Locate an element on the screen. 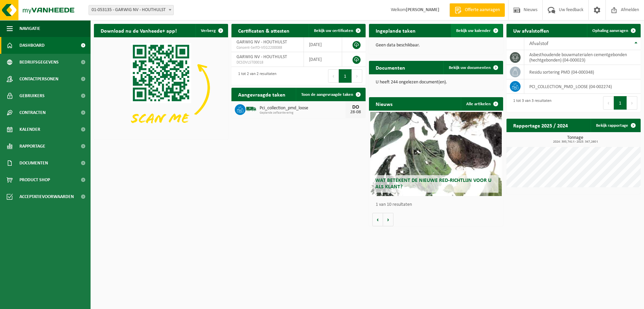  span: Bekijk uw documenten is located at coordinates (470, 68).